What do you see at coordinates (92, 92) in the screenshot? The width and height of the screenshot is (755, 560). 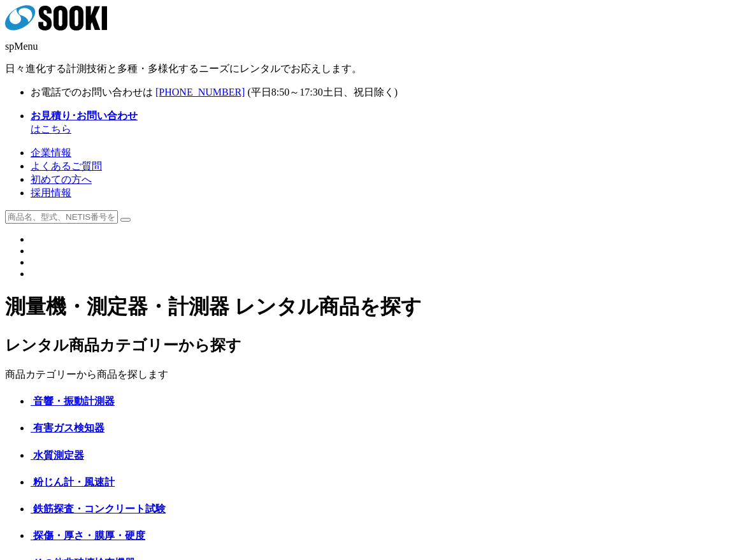 I see `span: お電話でのお問い合わせは` at bounding box center [92, 92].